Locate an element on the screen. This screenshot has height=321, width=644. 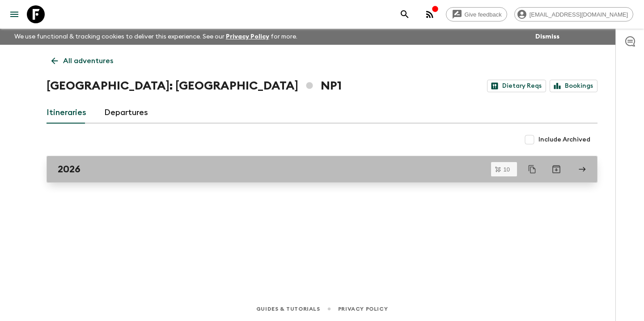
span: Give feedback is located at coordinates (483, 14).